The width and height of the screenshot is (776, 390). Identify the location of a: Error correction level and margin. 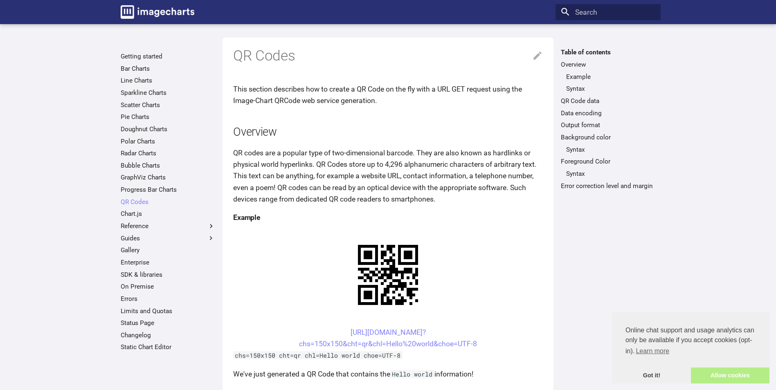
(608, 186).